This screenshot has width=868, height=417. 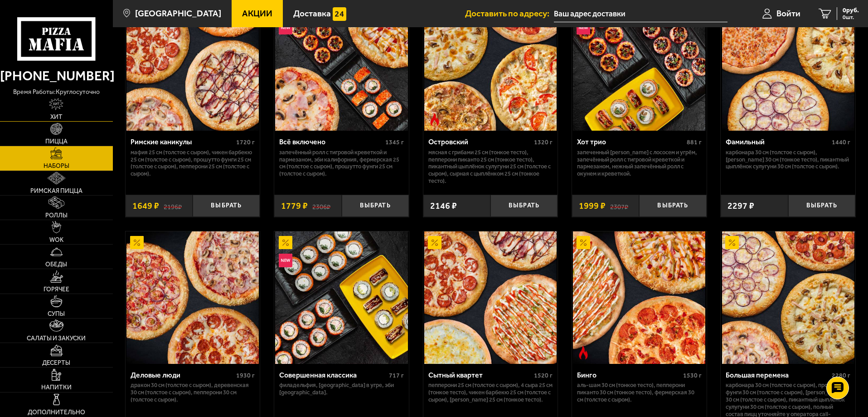 What do you see at coordinates (56, 191) in the screenshot?
I see `span: Римская пицца` at bounding box center [56, 191].